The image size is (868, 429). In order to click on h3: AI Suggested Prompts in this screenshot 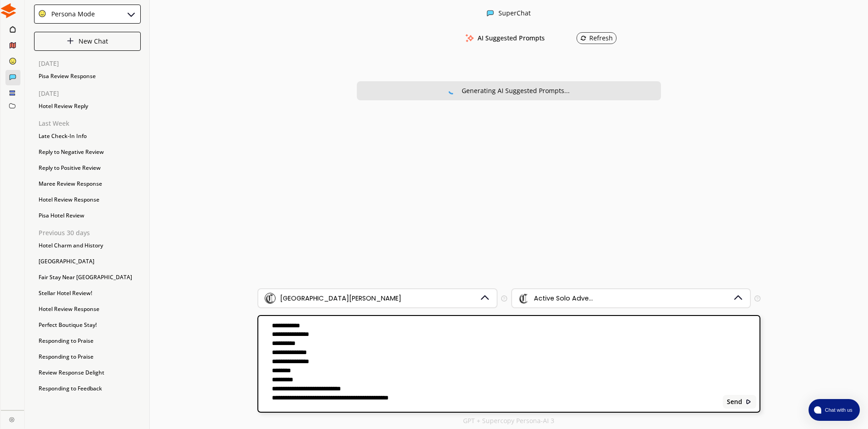, I will do `click(511, 38)`.